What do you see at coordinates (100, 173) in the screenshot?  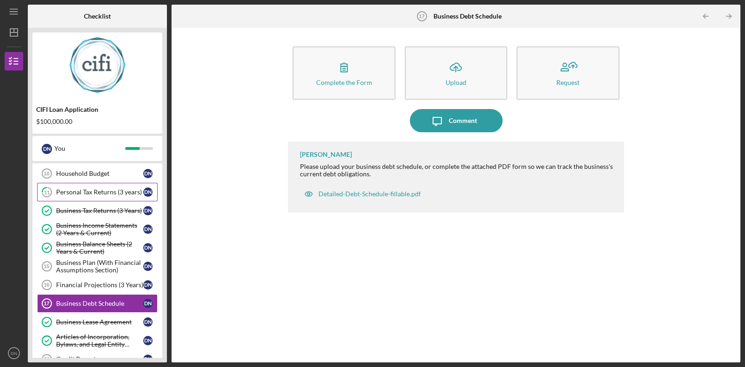 I see `div: Household Budget` at bounding box center [100, 173].